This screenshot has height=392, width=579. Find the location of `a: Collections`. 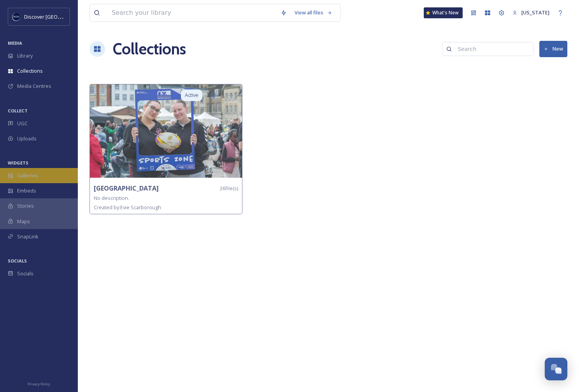

a: Collections is located at coordinates (150, 49).